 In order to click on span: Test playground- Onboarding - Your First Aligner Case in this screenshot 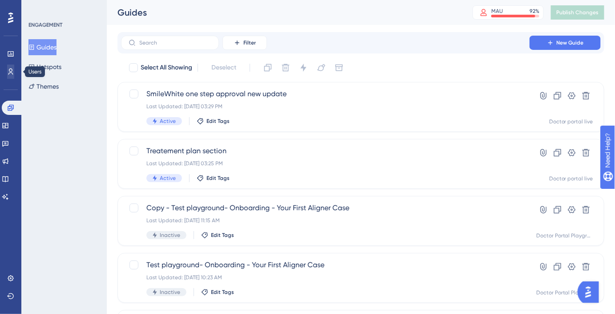, I will do `click(325, 265)`.